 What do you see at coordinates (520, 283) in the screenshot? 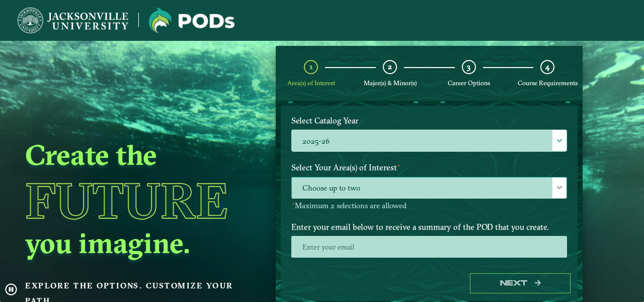
I see `button: Next` at bounding box center [520, 283].